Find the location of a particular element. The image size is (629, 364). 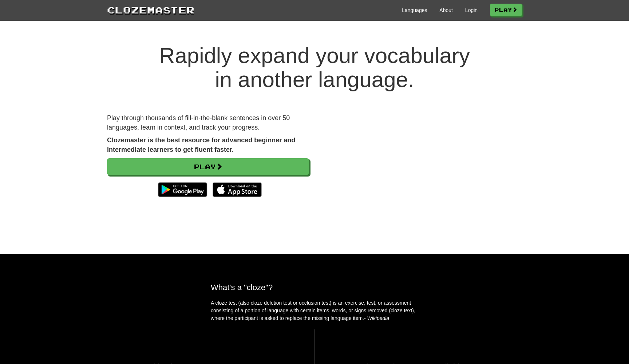

a: Clozemaster is located at coordinates (151, 9).